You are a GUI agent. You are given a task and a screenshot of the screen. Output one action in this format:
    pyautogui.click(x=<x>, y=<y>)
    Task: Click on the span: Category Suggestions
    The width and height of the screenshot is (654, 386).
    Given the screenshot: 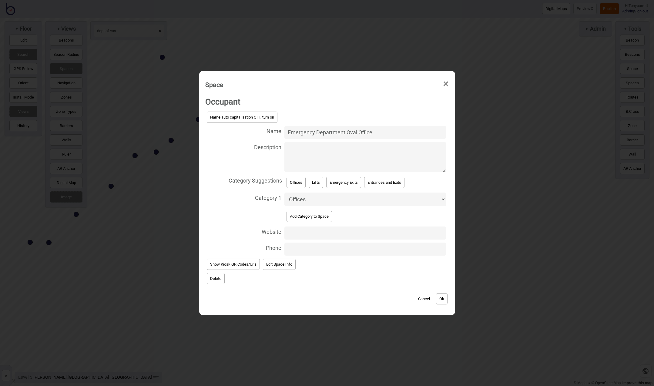 What is the action you would take?
    pyautogui.click(x=244, y=180)
    